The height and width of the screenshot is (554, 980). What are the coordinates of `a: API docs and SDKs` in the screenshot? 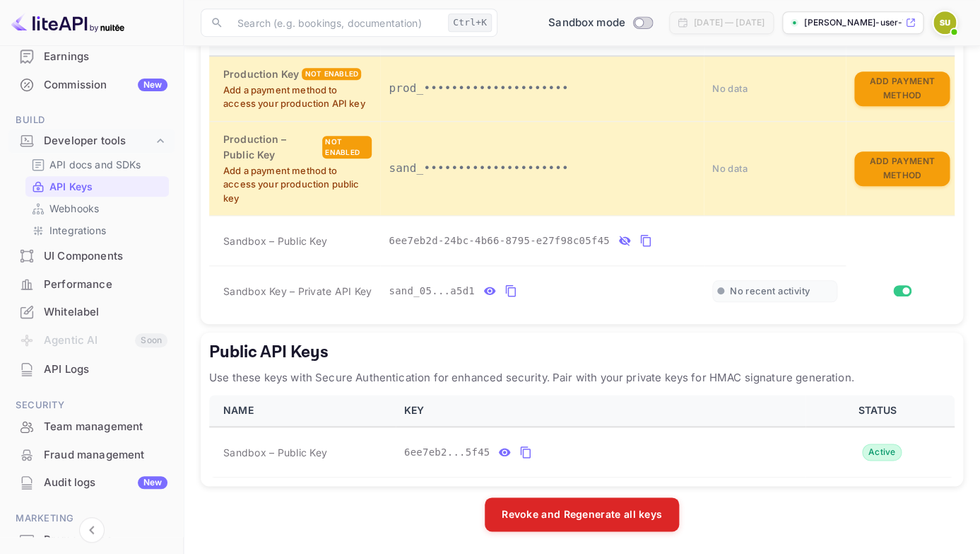 It's located at (97, 164).